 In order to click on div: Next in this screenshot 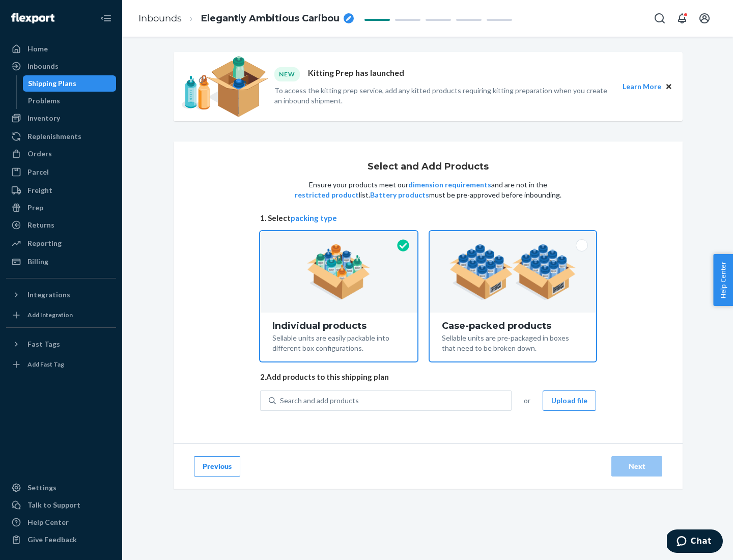, I will do `click(637, 466)`.